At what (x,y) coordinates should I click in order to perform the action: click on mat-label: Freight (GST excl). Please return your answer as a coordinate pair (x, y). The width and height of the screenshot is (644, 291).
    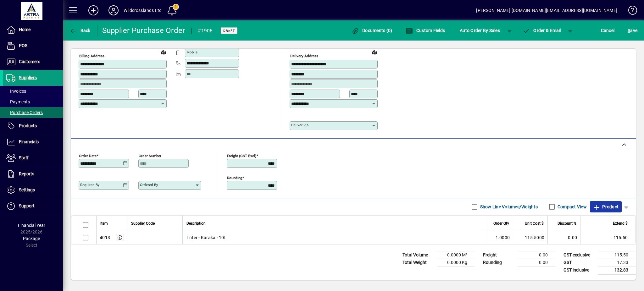
    Looking at the image, I should click on (242, 156).